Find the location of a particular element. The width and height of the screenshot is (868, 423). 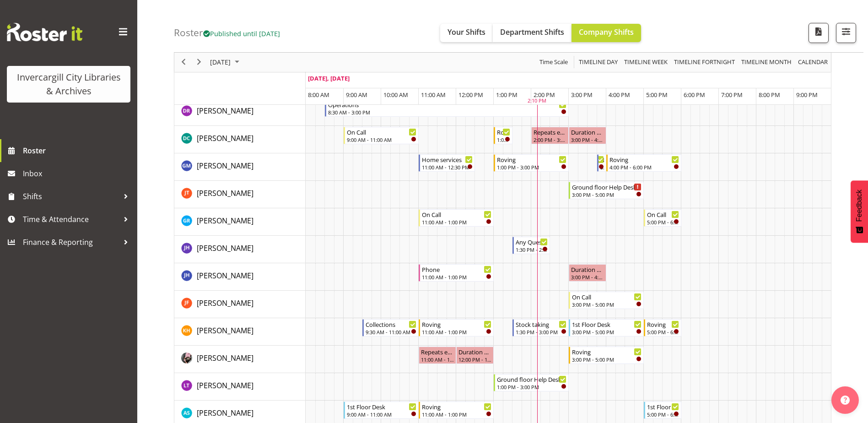

div: 9:00 AM - 11:00 AM is located at coordinates (382, 139).